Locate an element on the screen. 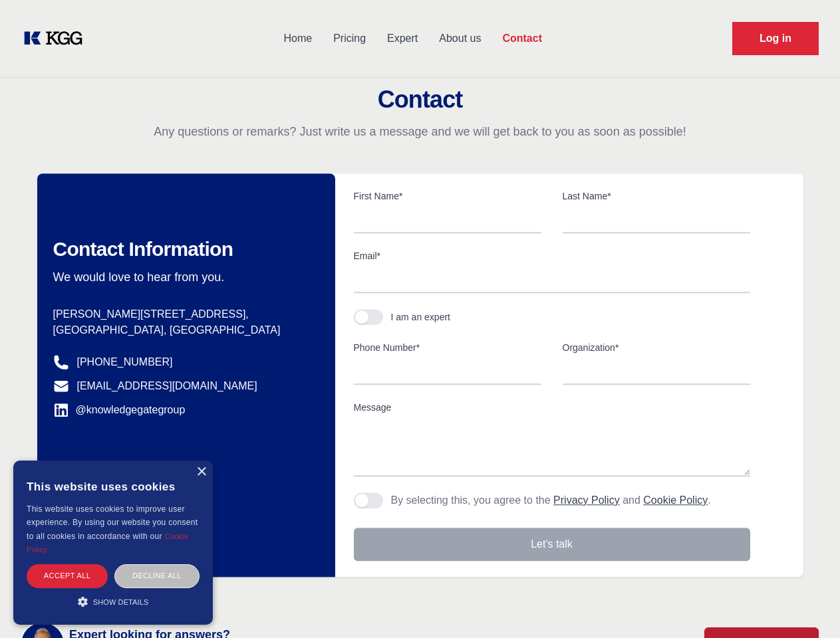 The image size is (840, 638). div: Chat Widget is located at coordinates (807, 606).